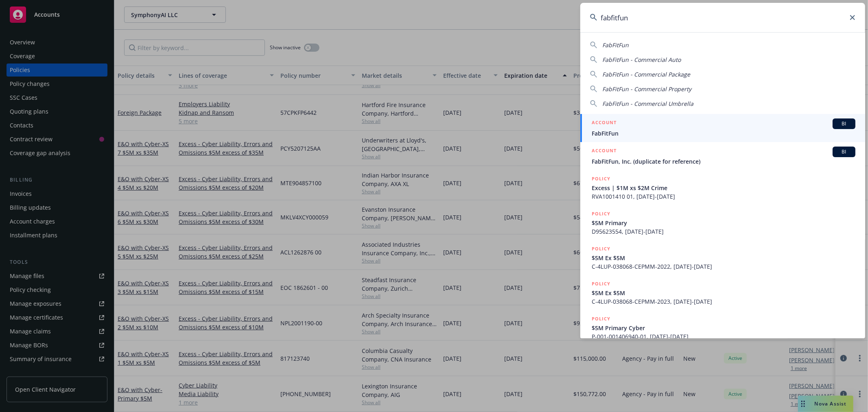 Image resolution: width=868 pixels, height=412 pixels. I want to click on input: Search..., so click(723, 18).